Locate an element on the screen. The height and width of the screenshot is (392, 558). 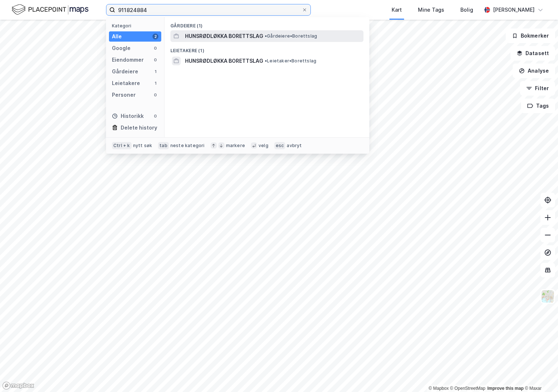
img: Z is located at coordinates (547, 297).